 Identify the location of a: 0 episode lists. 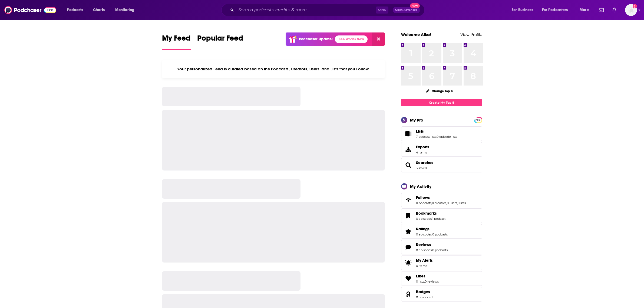
(447, 137).